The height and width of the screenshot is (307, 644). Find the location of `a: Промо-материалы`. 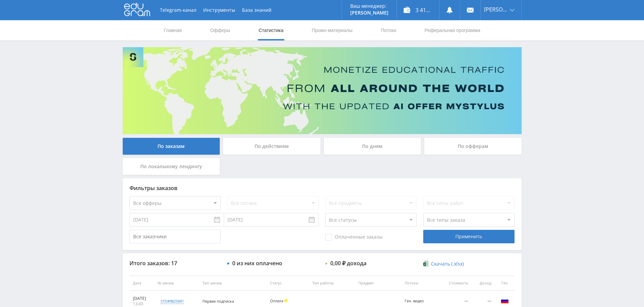

a: Промо-материалы is located at coordinates (331, 31).